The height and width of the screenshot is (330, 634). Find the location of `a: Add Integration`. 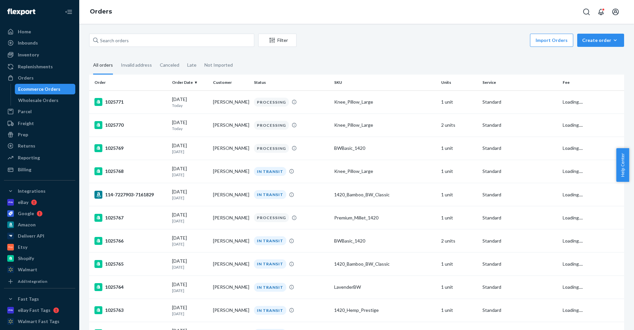

a: Add Integration is located at coordinates (40, 282).